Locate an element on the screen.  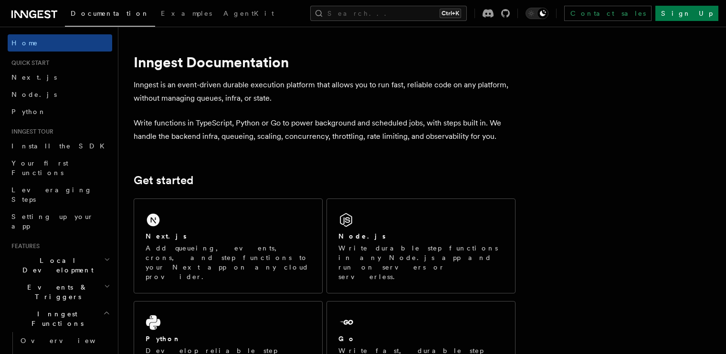
p: Inngest is an event-driven durable execution platform that allows you to run fast, reliable code ... is located at coordinates (324, 92).